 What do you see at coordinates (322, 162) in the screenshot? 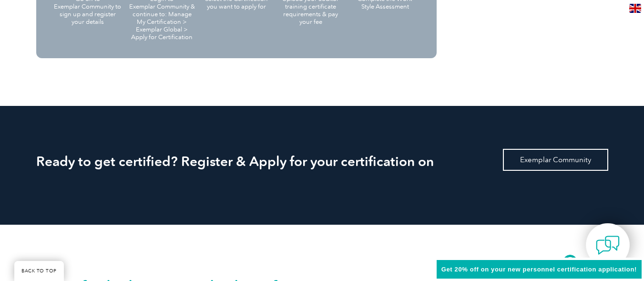
I see `h2: Ready to get certified? Register & Apply for your certification on` at bounding box center [322, 162].